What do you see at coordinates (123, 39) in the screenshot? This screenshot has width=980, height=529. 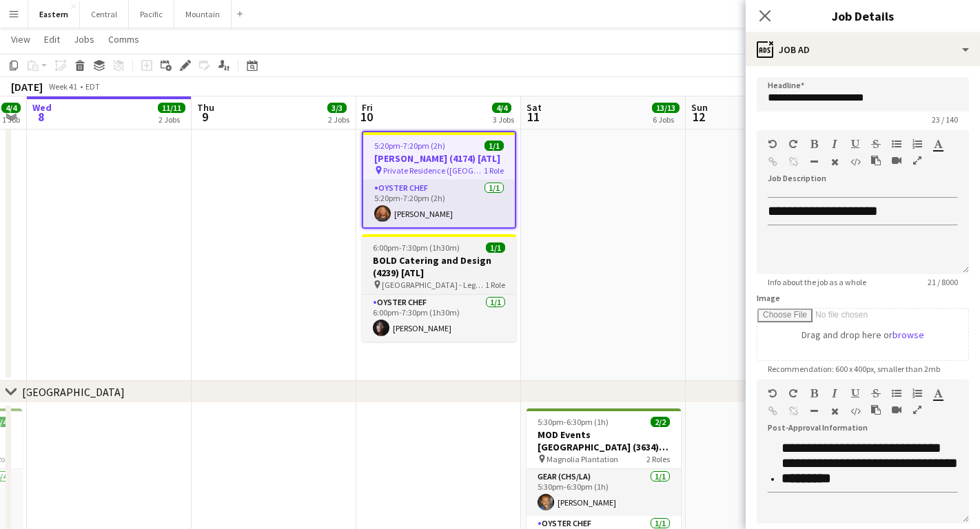 I see `a: Comms` at bounding box center [123, 39].